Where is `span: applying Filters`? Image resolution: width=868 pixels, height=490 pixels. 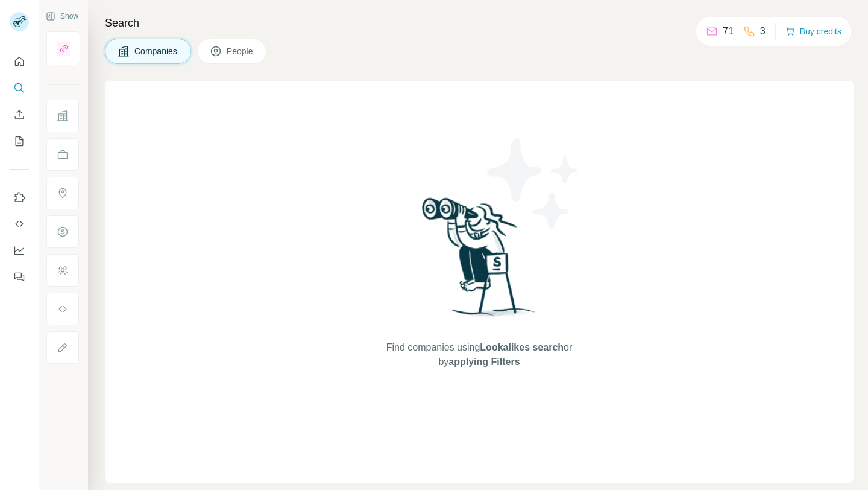 span: applying Filters is located at coordinates (484, 361).